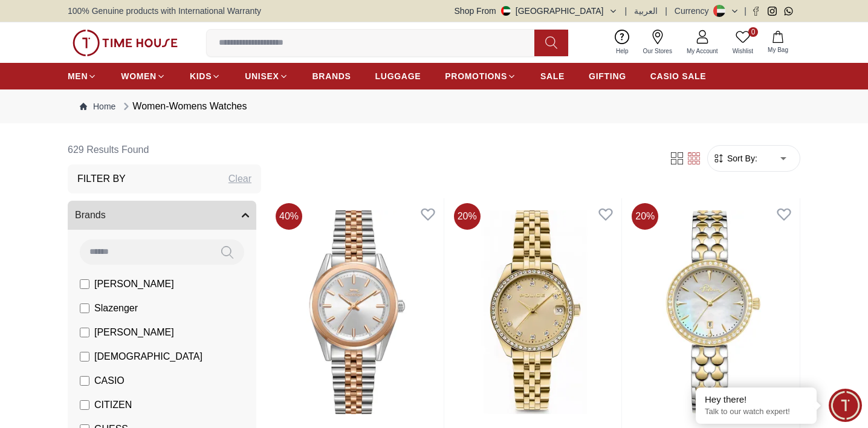  Describe the element at coordinates (332, 76) in the screenshot. I see `span: BRANDS` at that location.